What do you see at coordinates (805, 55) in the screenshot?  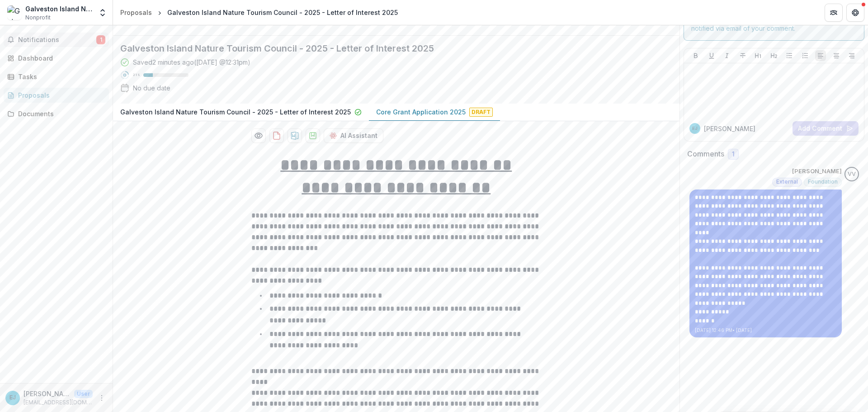 I see `button: Ordered List` at bounding box center [805, 55].